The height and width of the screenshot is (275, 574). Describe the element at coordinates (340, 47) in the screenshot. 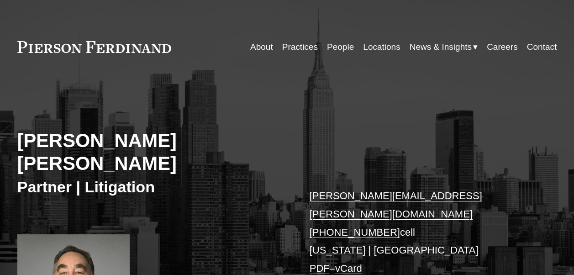

I see `a: People` at that location.